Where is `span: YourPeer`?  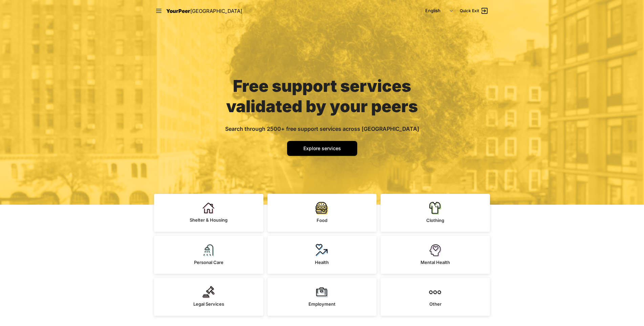
span: YourPeer is located at coordinates (178, 11).